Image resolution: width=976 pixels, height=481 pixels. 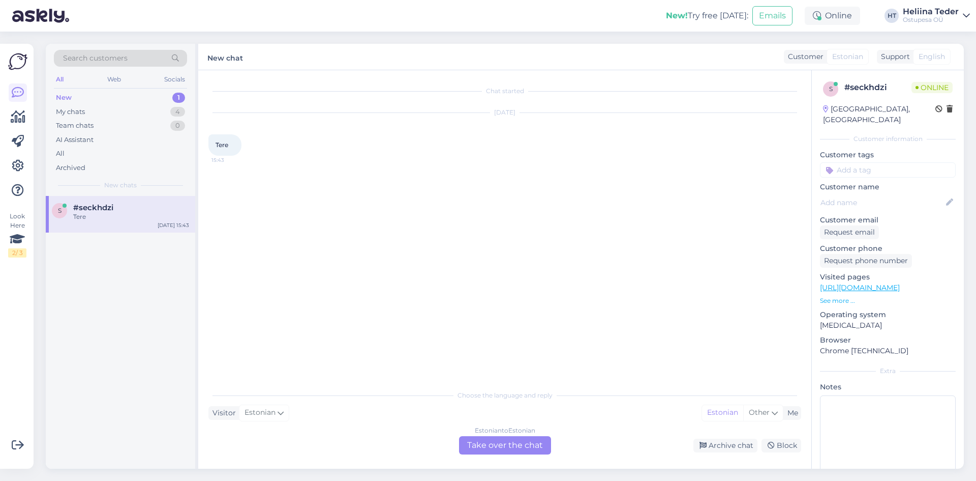 What do you see at coordinates (177, 112) in the screenshot?
I see `div: 4` at bounding box center [177, 112].